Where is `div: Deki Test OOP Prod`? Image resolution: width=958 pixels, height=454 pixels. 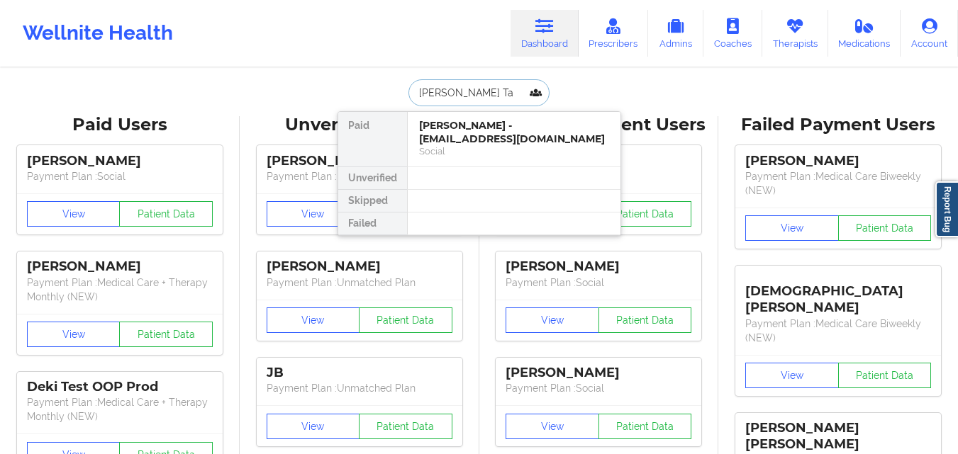 div: Deki Test OOP Prod is located at coordinates (120, 387).